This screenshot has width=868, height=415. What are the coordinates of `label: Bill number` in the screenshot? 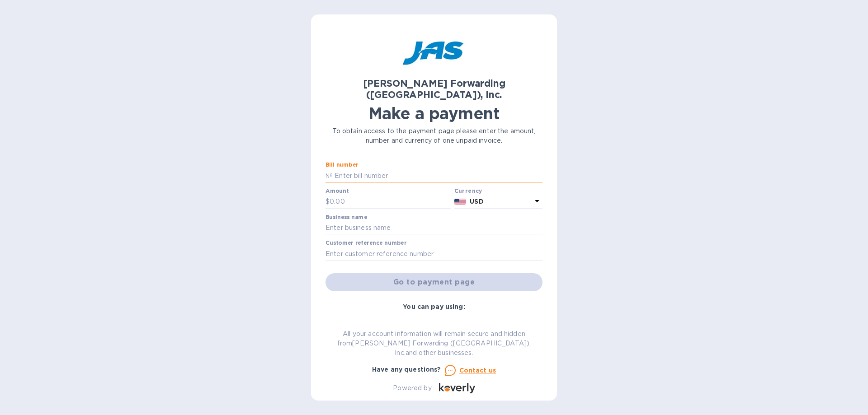 It's located at (342, 165).